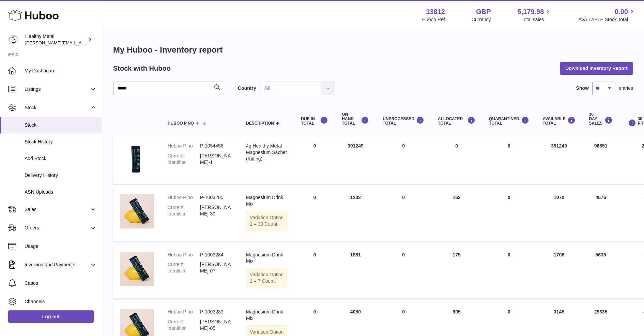  What do you see at coordinates (13, 40) in the screenshot?
I see `img: jose@healthy-metal.com` at bounding box center [13, 40].